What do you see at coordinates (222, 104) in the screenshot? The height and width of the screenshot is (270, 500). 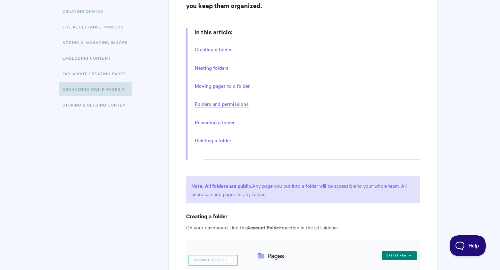 I see `a: Folders and permissions` at bounding box center [222, 104].